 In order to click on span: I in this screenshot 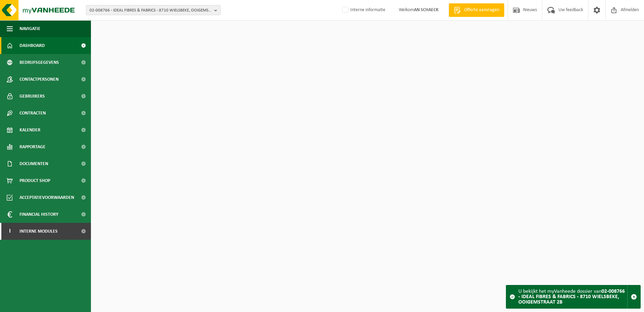, I will do `click(10, 231)`.